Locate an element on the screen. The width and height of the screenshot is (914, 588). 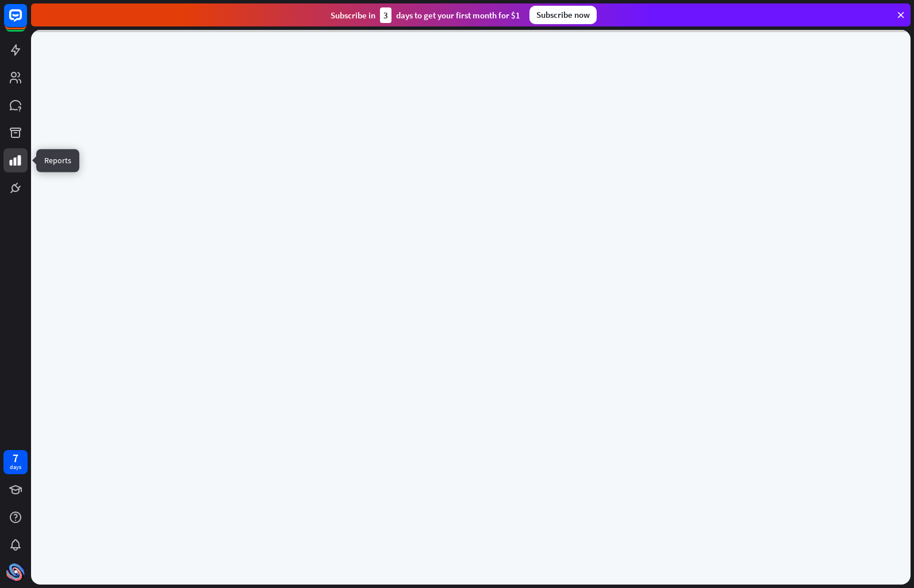
a: 7 days is located at coordinates (16, 462).